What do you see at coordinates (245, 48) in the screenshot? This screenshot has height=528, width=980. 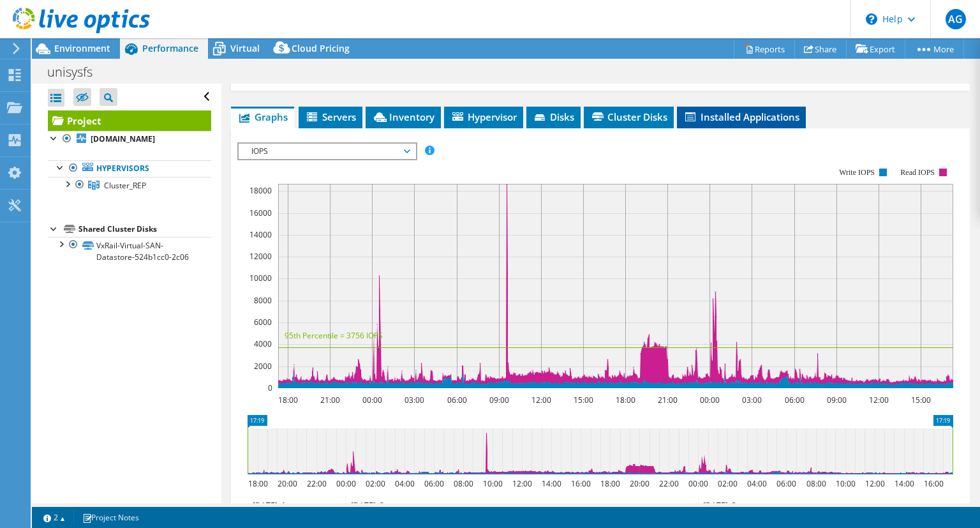 I see `span: Virtual` at bounding box center [245, 48].